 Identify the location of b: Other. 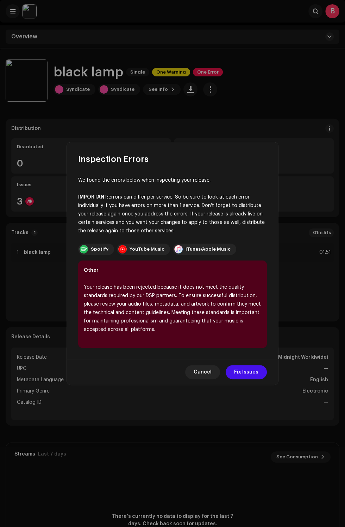
(91, 271).